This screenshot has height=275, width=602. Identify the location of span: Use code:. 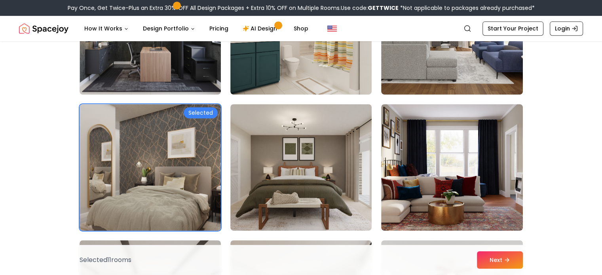
(370, 8).